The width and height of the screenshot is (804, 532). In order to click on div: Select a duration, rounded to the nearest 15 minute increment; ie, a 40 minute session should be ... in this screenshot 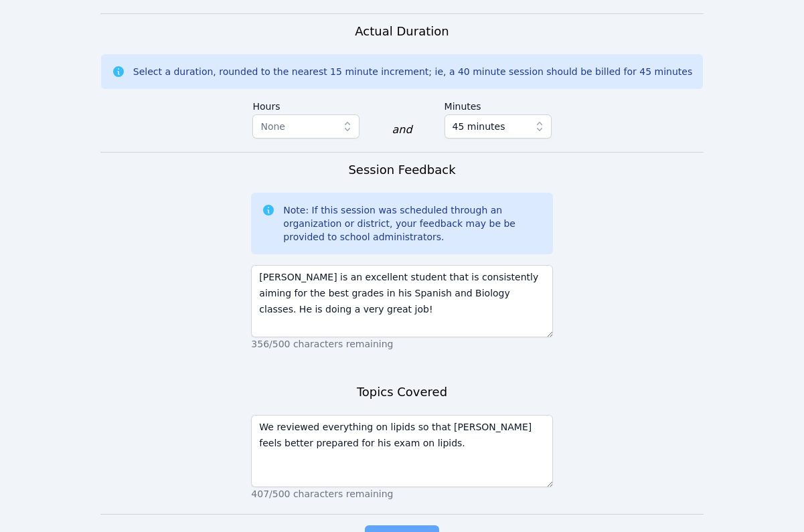, I will do `click(412, 72)`.